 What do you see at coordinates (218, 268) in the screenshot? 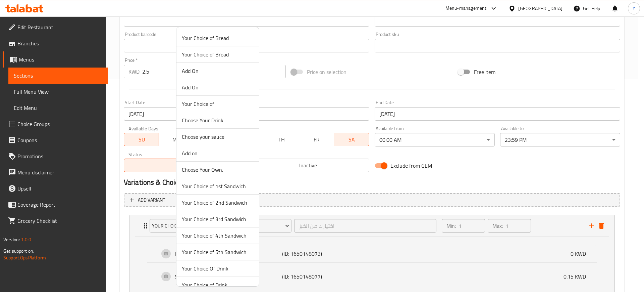
I see `span: Your Choice Of Drink` at bounding box center [218, 268].